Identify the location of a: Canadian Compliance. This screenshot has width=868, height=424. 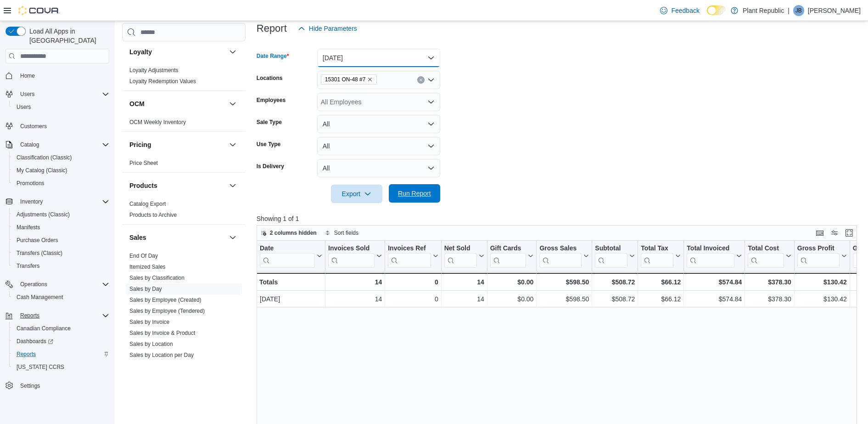
(44, 328).